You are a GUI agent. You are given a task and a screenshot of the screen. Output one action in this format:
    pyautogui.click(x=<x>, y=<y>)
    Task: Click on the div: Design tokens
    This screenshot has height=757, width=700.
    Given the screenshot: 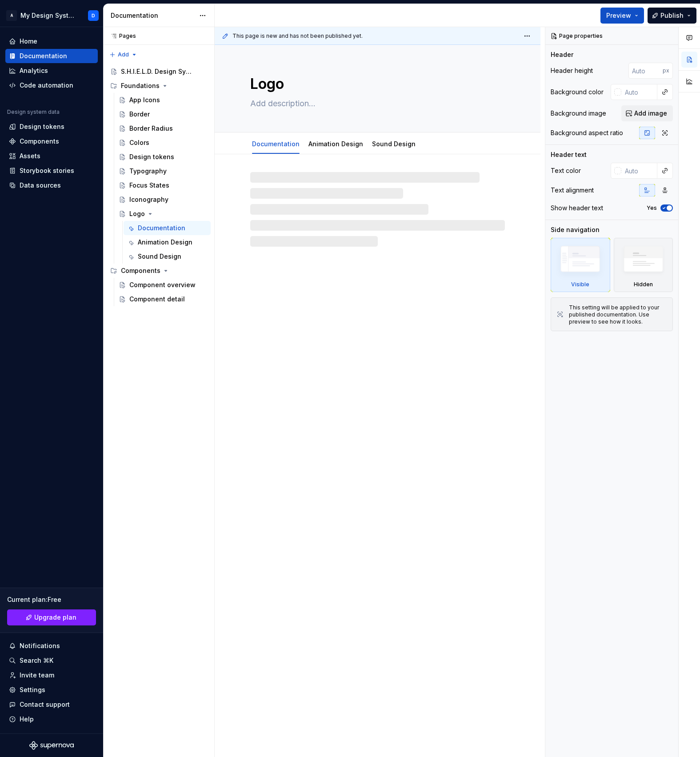 What is the action you would take?
    pyautogui.click(x=42, y=127)
    